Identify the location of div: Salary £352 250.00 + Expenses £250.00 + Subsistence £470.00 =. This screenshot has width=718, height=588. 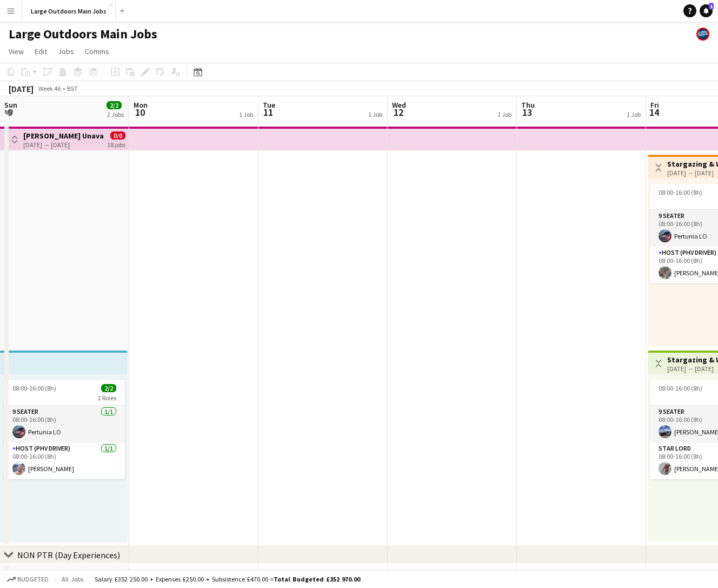
(227, 579).